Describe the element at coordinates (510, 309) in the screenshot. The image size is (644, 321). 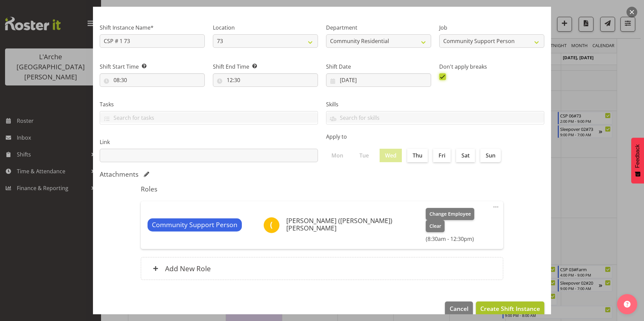
I see `button: Create Shift Instance` at that location.